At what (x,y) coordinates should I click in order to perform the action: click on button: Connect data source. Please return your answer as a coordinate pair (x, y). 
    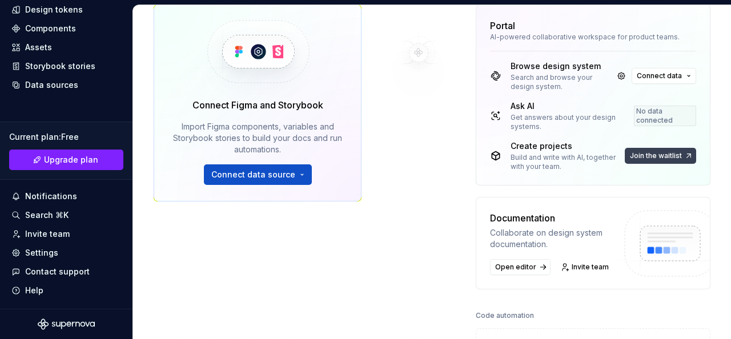
    Looking at the image, I should click on (258, 175).